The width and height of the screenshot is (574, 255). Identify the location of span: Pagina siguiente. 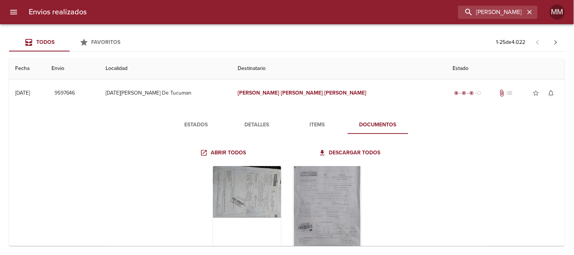
(556, 42).